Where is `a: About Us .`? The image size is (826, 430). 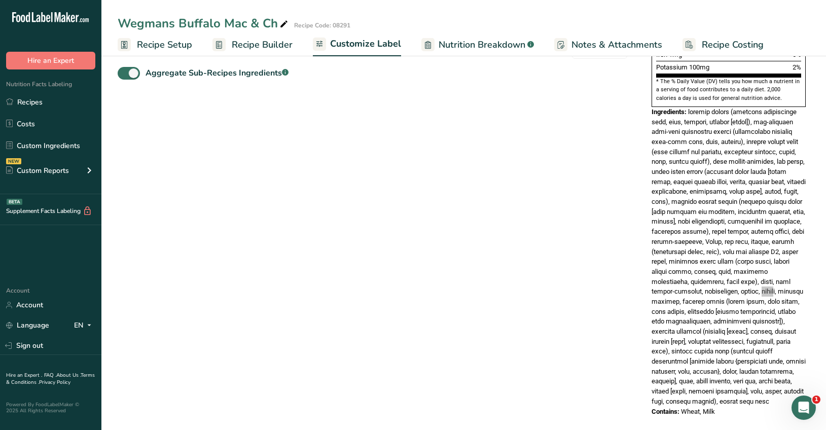 a: About Us . is located at coordinates (68, 375).